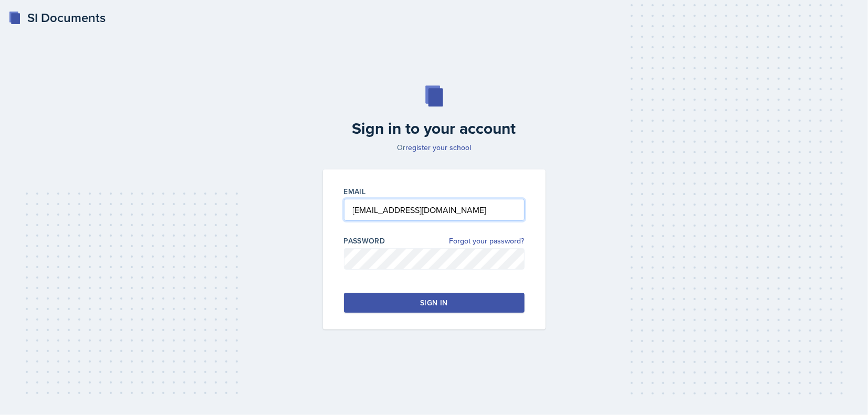  I want to click on div: SI Documents, so click(57, 18).